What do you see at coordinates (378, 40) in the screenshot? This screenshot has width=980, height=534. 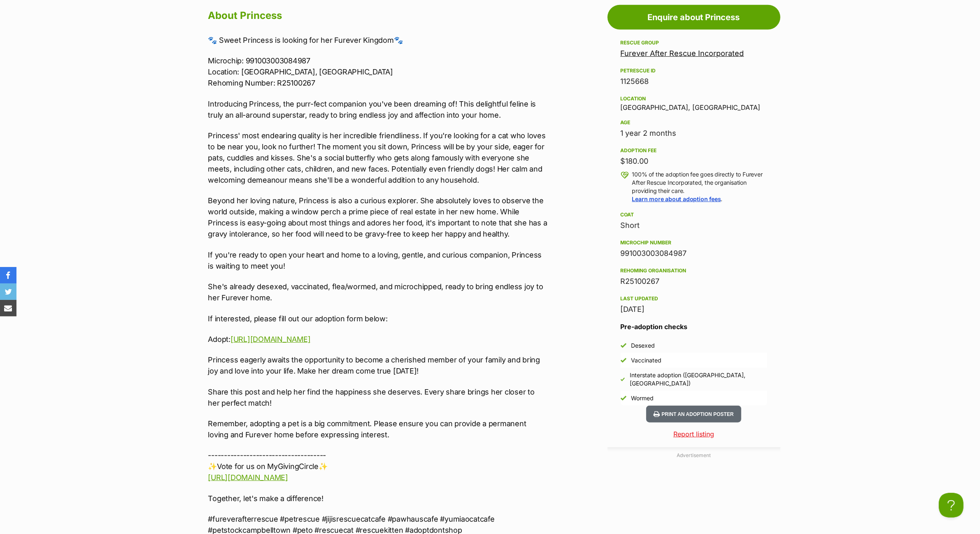 I see `p: 🐾 Sweet Princess is looking for her Furever Kingdom🐾` at bounding box center [378, 40].